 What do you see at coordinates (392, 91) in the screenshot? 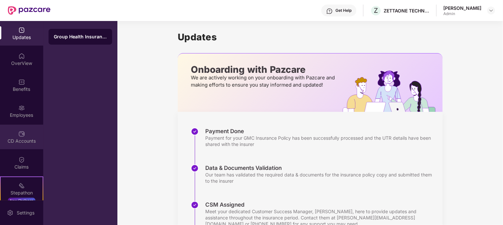
I see `img: hrOnboarding` at bounding box center [392, 91].